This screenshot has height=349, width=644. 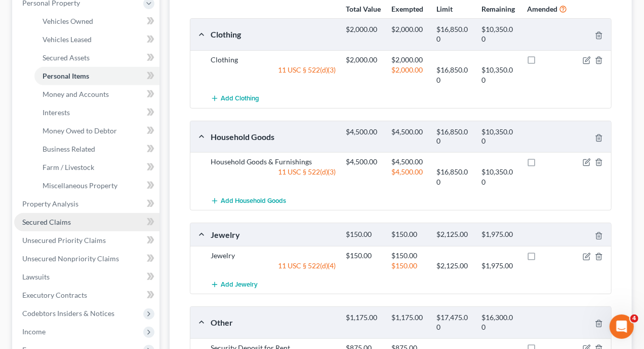 I want to click on strong: Amended, so click(x=543, y=8).